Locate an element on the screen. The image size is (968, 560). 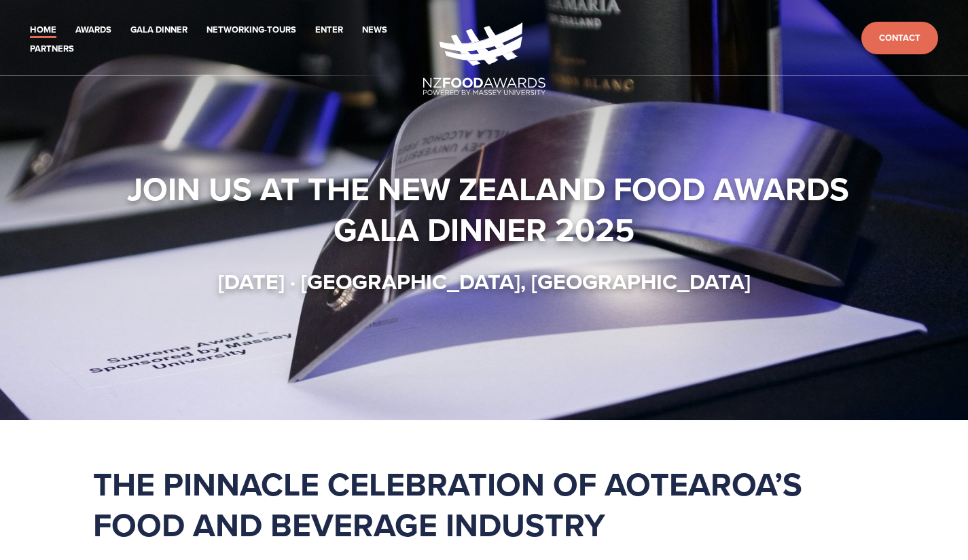
a: Contact is located at coordinates (899, 38).